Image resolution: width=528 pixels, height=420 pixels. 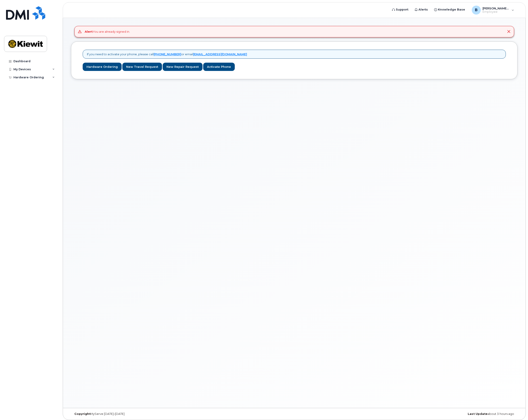 I want to click on strong: Alert, so click(x=89, y=31).